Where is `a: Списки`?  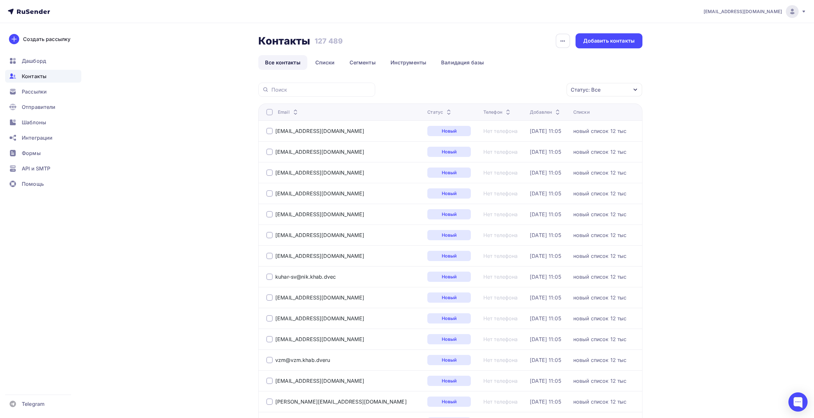 a: Списки is located at coordinates (325, 62).